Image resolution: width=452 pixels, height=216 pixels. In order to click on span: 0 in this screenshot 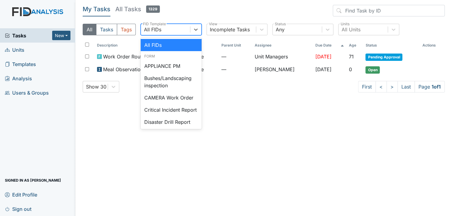, I will do `click(350, 70)`.